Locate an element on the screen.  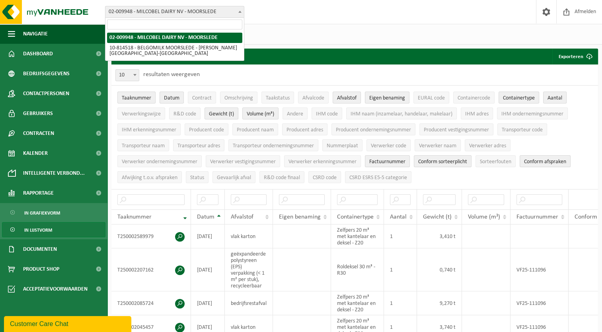
span: Verwerker erkenningsnummer is located at coordinates (322, 161).